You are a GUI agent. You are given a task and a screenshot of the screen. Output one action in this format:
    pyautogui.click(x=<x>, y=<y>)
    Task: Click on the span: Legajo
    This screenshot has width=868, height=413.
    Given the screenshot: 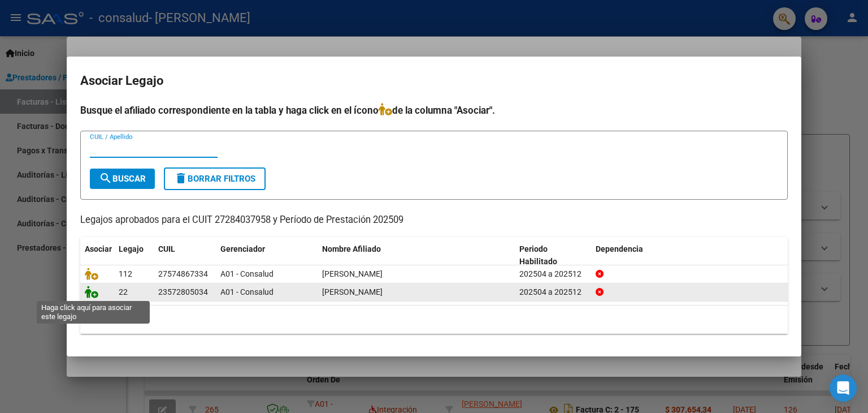 What is the action you would take?
    pyautogui.click(x=131, y=249)
    